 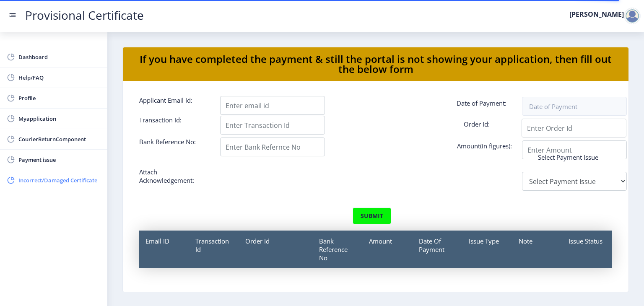 What do you see at coordinates (59, 160) in the screenshot?
I see `span: Payment issue` at bounding box center [59, 160].